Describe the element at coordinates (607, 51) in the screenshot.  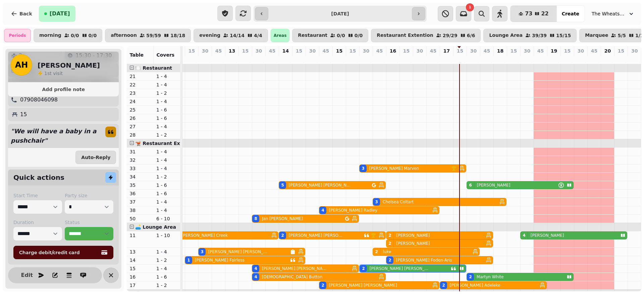
I see `p: 20` at that location.